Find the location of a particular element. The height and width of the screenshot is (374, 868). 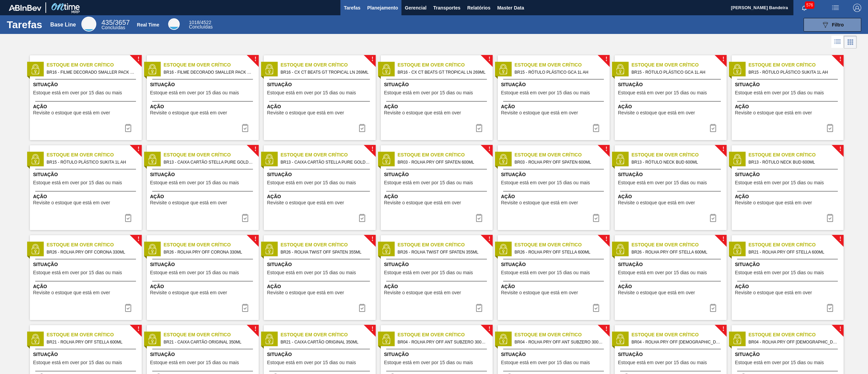

img: TNhmsLtSVTkK8tSr43FrP2fwEKptu5GPRR3wAAAABJRU5ErkJggg== is located at coordinates (25, 8).